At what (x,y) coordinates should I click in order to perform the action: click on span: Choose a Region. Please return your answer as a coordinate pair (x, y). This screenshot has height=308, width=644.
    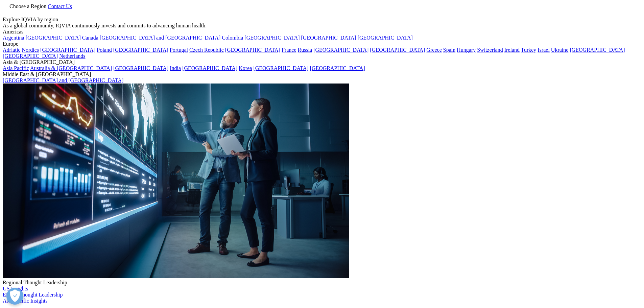
    Looking at the image, I should click on (28, 6).